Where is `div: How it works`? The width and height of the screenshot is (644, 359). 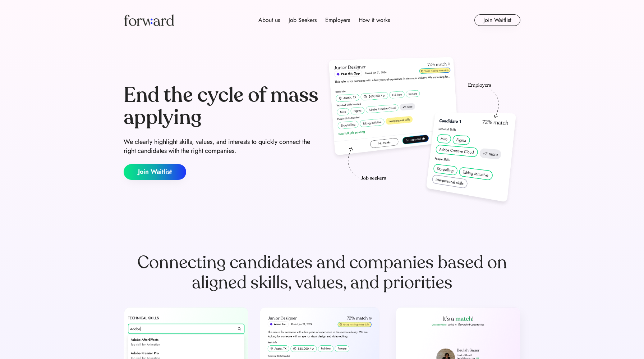
div: How it works is located at coordinates (374, 20).